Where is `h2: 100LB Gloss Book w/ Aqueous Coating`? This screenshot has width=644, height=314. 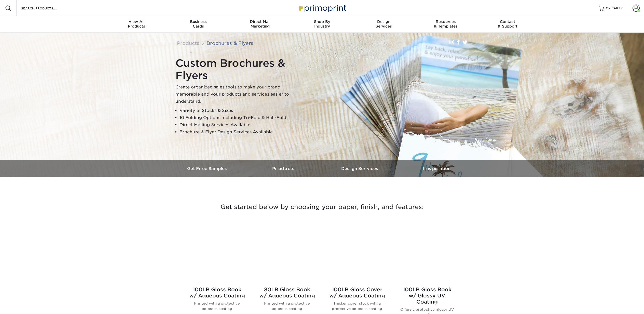
h2: 100LB Gloss Book w/ Aqueous Coating is located at coordinates (217, 293).